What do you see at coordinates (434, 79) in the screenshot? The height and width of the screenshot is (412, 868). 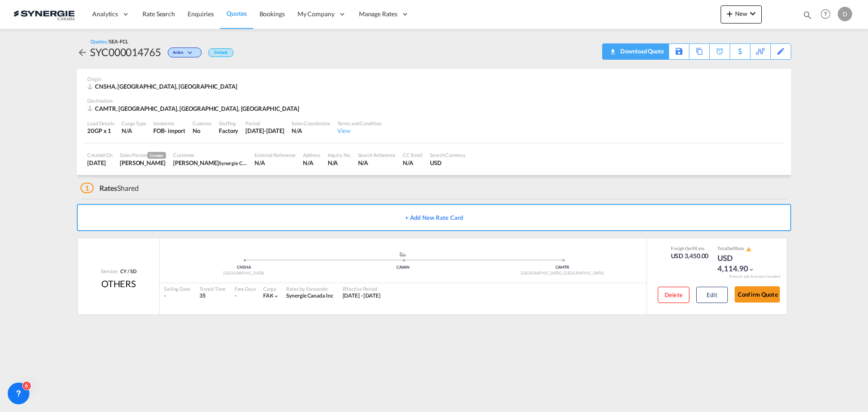 I see `div: Origin` at bounding box center [434, 79].